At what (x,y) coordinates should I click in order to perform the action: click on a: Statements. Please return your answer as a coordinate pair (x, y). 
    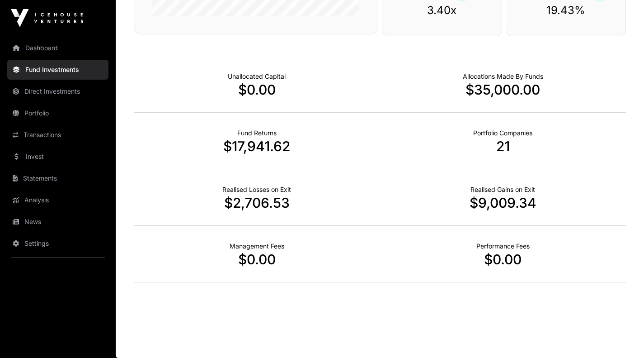
    Looking at the image, I should click on (58, 178).